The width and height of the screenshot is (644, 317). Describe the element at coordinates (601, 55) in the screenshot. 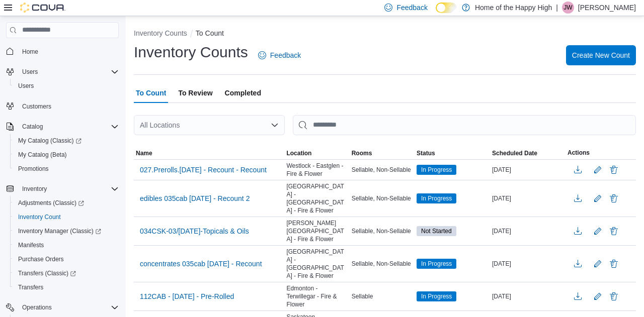

I see `button: Create New Count` at that location.